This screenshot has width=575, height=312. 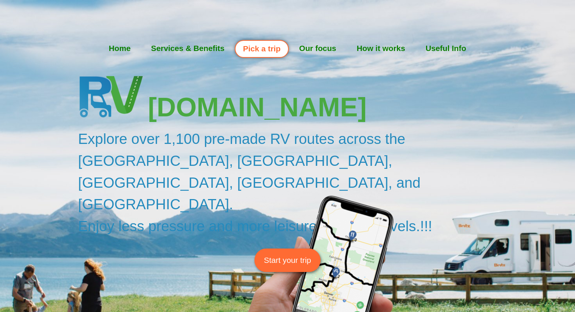 What do you see at coordinates (262, 49) in the screenshot?
I see `a: Pick a trip` at bounding box center [262, 49].